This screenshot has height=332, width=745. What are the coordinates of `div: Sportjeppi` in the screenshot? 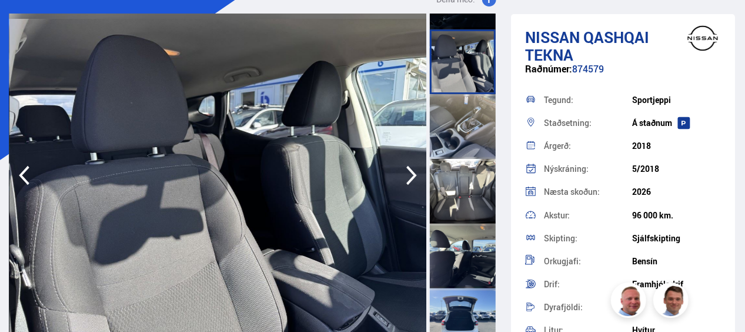 It's located at (677, 100).